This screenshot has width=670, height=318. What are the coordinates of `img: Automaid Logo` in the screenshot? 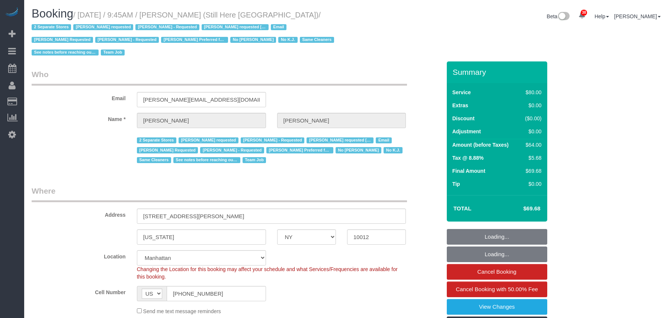 It's located at (12, 13).